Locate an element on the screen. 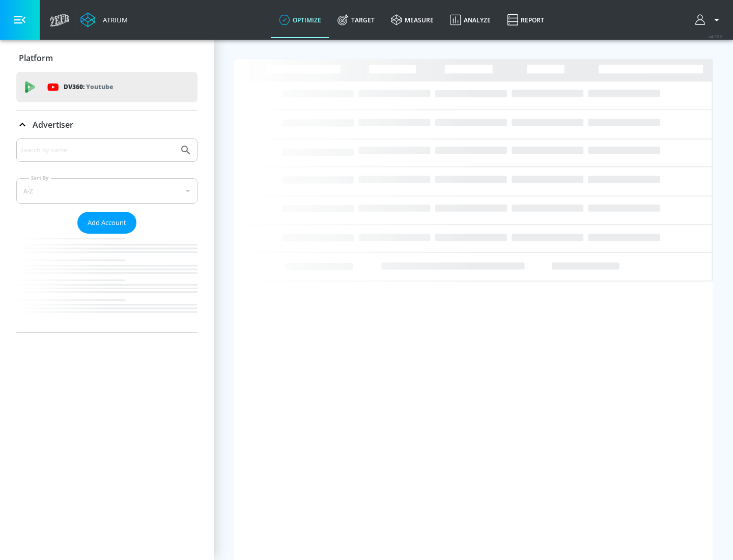  div: DV360: Youtube is located at coordinates (107, 87).